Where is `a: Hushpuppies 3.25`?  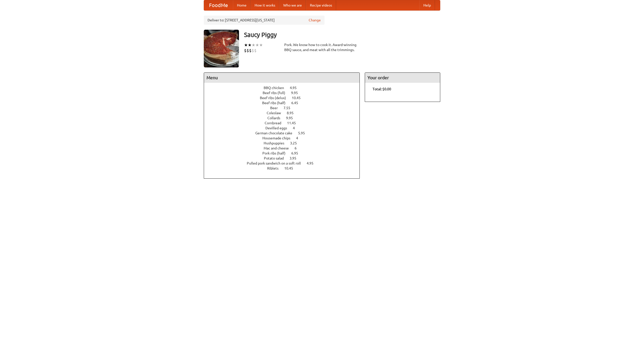
a: Hushpuppies 3.25 is located at coordinates (285, 143).